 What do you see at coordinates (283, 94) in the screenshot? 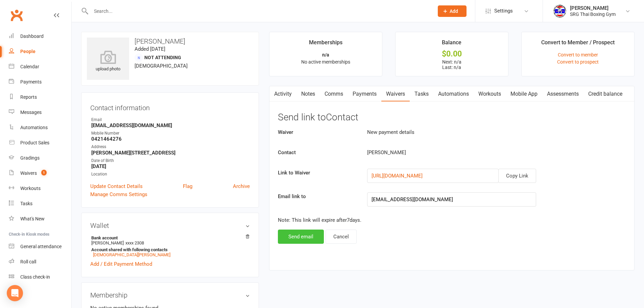
I see `a: Activity` at bounding box center [283, 94].